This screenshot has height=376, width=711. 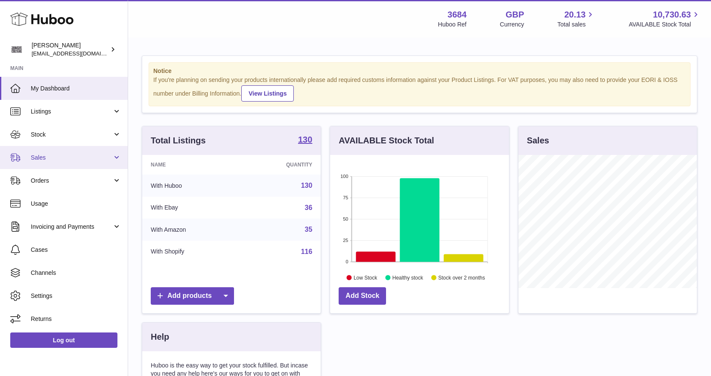 I want to click on strong: Notice, so click(x=419, y=71).